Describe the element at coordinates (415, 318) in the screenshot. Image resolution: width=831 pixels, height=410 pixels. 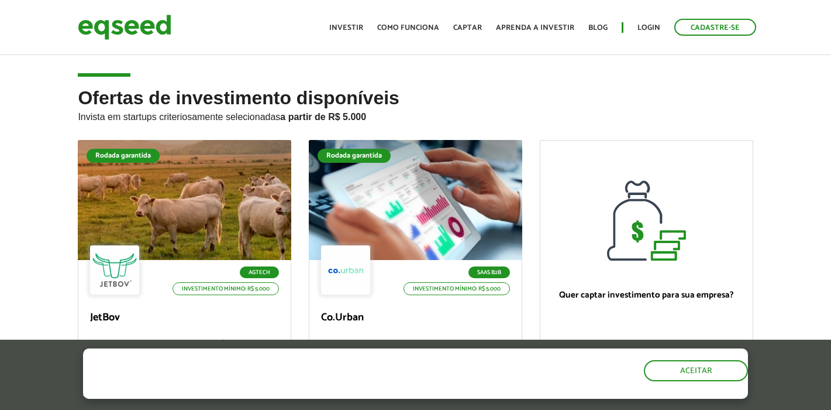
I see `p: Co.Urban` at that location.